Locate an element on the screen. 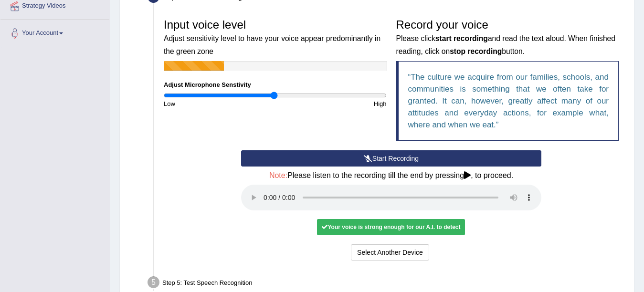  b: start recording is located at coordinates (461, 38).